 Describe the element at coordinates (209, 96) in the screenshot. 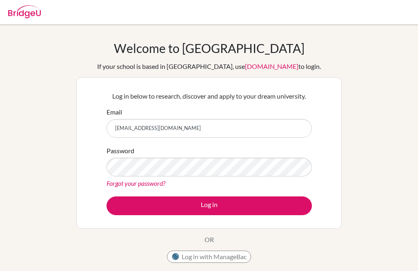

I see `p: Log in below to research, discover and apply to your dream university.` at that location.